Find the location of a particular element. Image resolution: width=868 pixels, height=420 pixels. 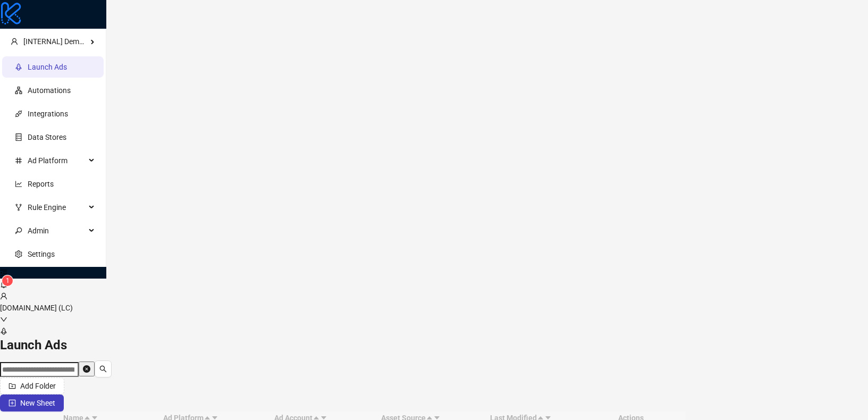

span: key is located at coordinates (18, 231).